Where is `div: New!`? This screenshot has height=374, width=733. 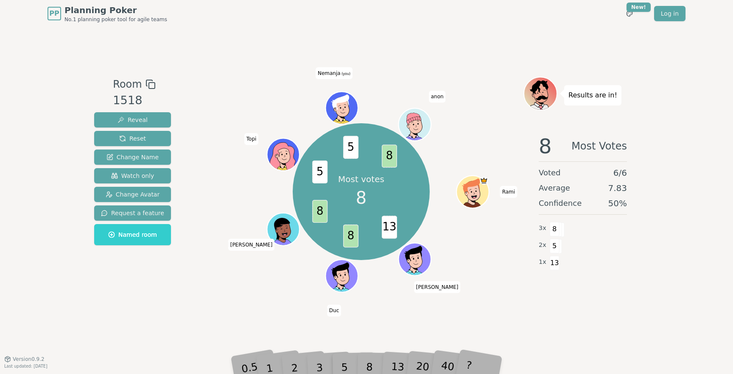 div: New! is located at coordinates (638, 7).